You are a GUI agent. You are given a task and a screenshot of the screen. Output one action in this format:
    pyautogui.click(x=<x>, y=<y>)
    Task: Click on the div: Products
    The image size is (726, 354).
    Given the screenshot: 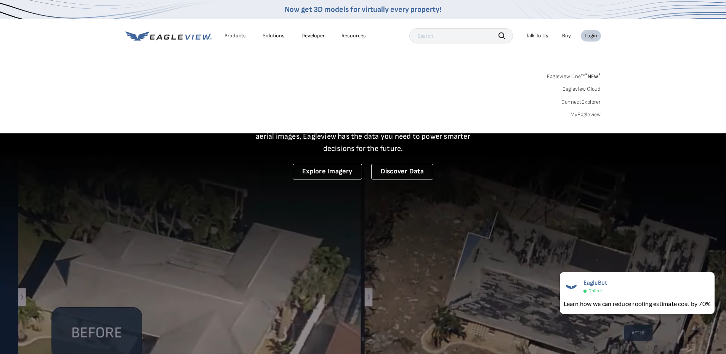 What is the action you would take?
    pyautogui.click(x=235, y=36)
    